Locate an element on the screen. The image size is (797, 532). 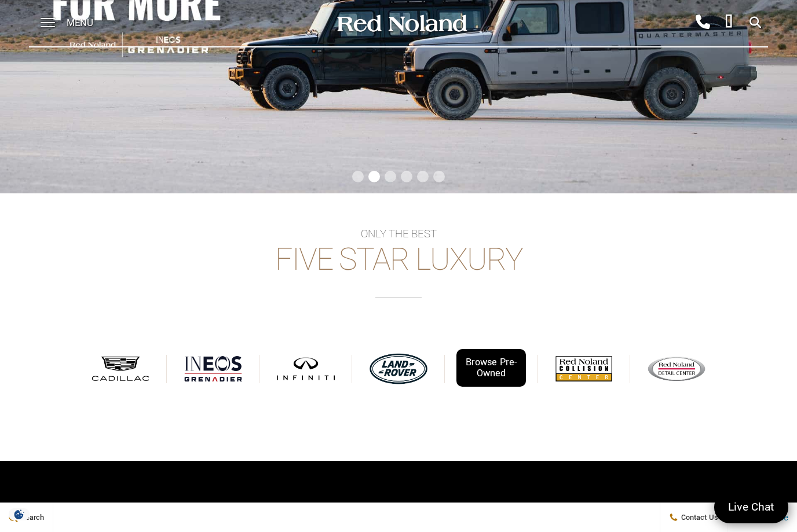
span: Live Chat is located at coordinates (751, 507).